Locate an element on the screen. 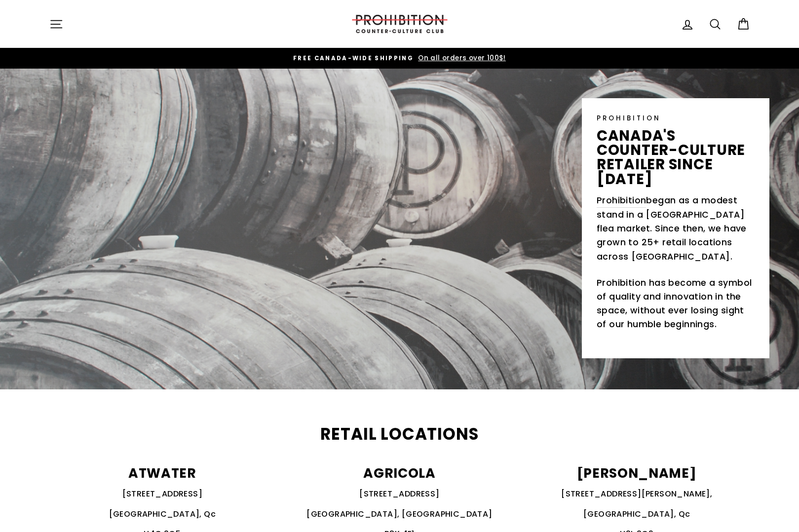 The width and height of the screenshot is (799, 532). p: Prohibition has become a symbol of quality and innovation in the space, without ever losing sight... is located at coordinates (676, 303).